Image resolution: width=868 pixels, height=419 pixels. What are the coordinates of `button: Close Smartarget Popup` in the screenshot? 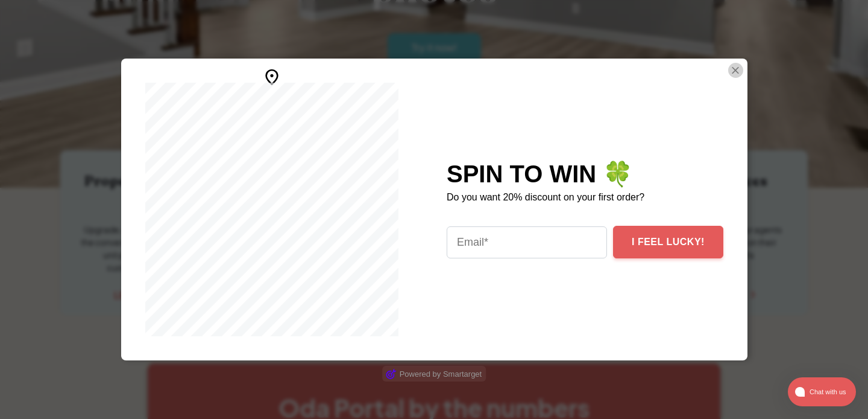 It's located at (735, 70).